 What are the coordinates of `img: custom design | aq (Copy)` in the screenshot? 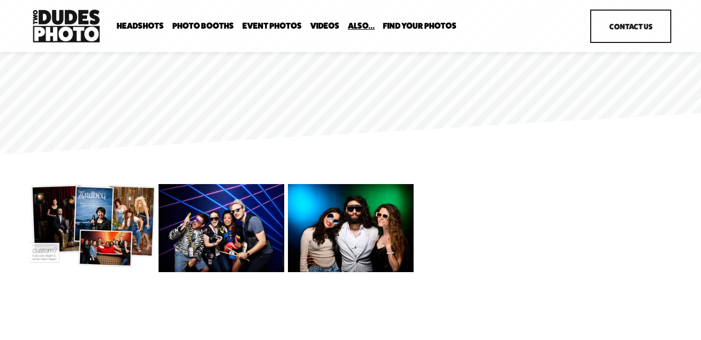 It's located at (93, 226).